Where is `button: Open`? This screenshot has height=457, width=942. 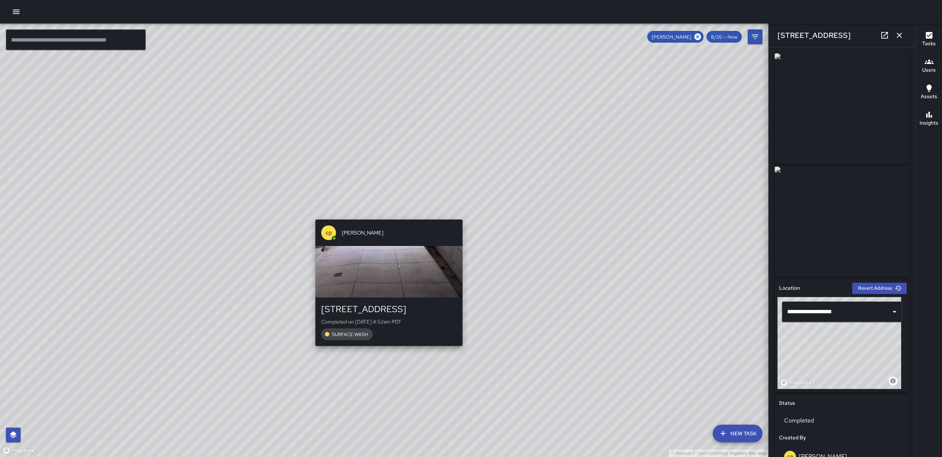 button: Open is located at coordinates (895, 312).